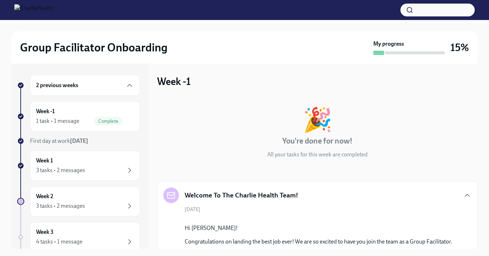 This screenshot has width=489, height=256. I want to click on h6: Week -1, so click(45, 111).